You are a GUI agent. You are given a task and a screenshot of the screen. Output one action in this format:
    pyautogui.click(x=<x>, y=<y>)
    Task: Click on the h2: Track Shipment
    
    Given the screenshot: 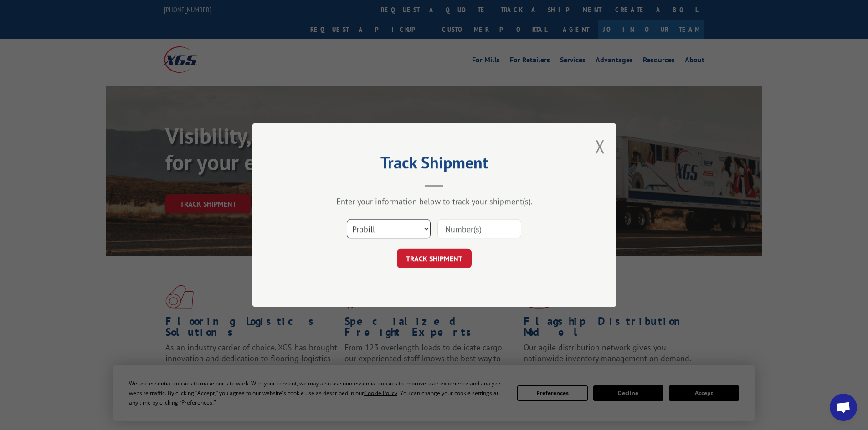 What is the action you would take?
    pyautogui.click(x=434, y=165)
    